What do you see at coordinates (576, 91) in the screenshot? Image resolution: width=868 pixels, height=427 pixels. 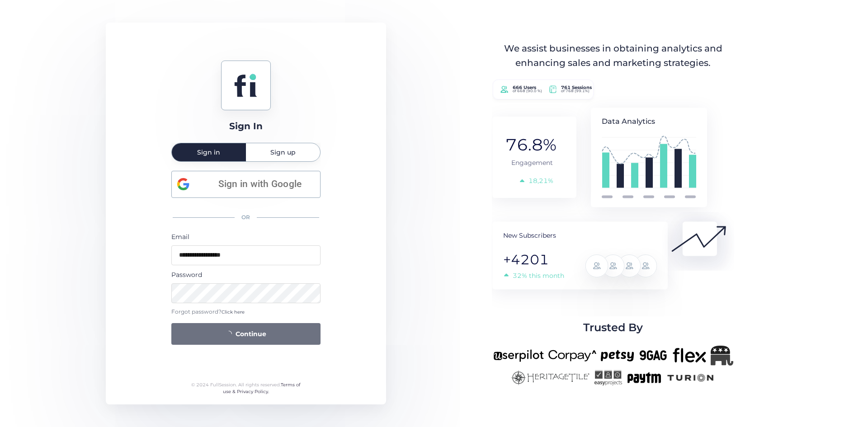 I see `tspan: of 768 (99.1%)` at bounding box center [576, 91].